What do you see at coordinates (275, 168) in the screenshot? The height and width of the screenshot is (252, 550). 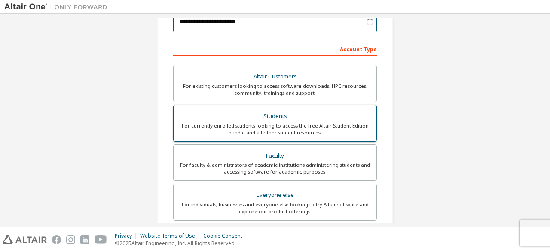 I see `div: For faculty & administrators of academic institutions administering students and accessing softwa...` at bounding box center [275, 168].